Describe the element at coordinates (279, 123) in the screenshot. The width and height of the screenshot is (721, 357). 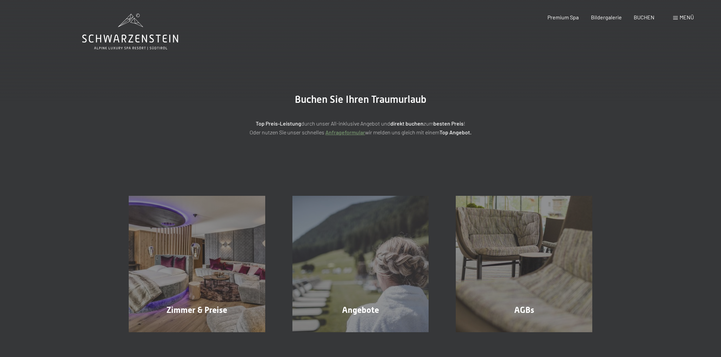
I see `strong: Top Preis-Leistung` at that location.